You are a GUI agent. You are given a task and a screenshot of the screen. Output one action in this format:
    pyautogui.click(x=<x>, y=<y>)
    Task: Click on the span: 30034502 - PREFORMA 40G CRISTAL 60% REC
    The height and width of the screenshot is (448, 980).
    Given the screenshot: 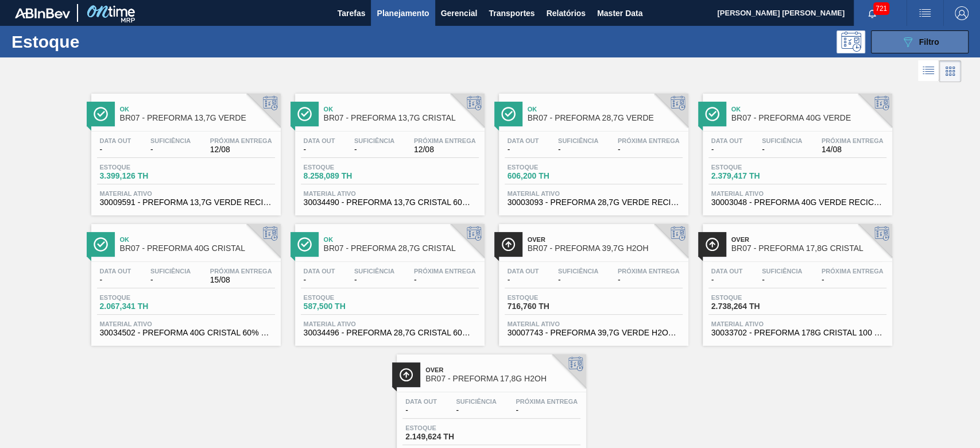 What is the action you would take?
    pyautogui.click(x=186, y=333)
    